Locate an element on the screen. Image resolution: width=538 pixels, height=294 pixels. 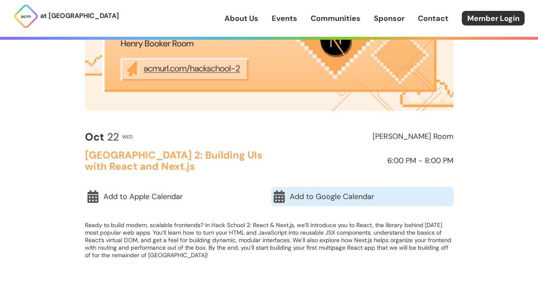
a: Sponsor is located at coordinates (389, 18).